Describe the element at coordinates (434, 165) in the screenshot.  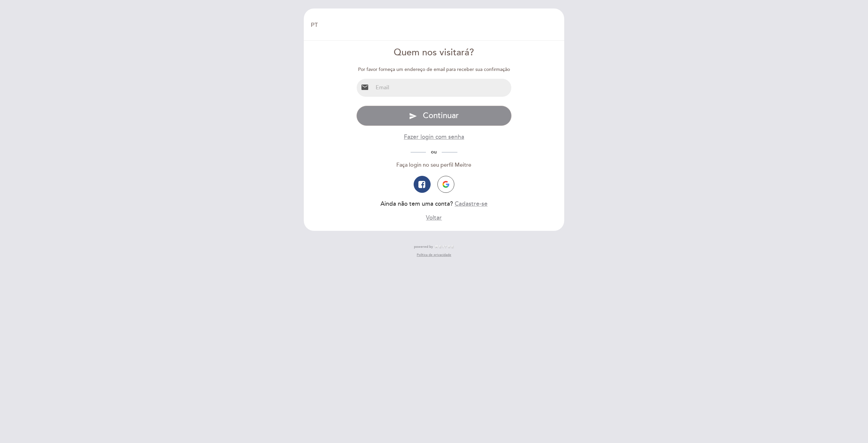
I see `div: Faça login no seu perfil Meitre` at that location.